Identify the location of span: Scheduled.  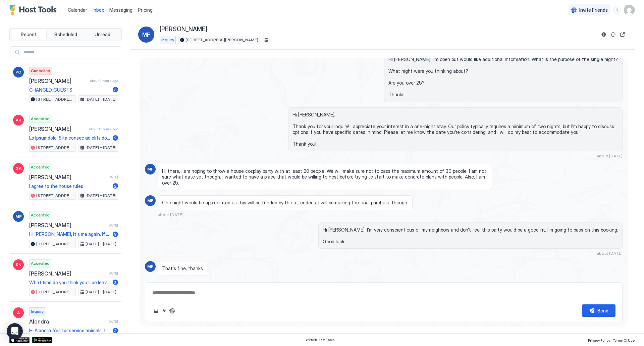
(66, 35).